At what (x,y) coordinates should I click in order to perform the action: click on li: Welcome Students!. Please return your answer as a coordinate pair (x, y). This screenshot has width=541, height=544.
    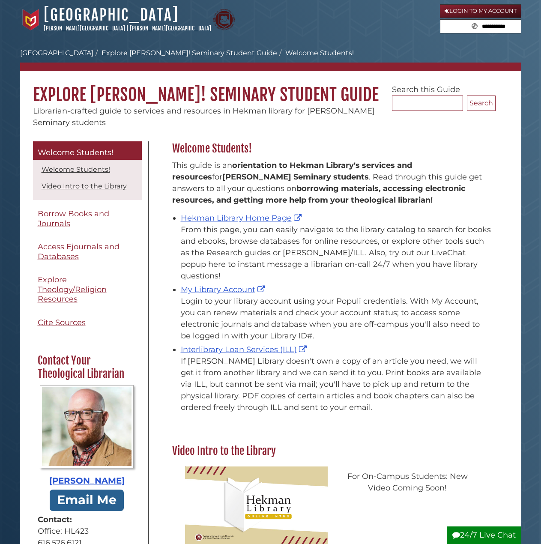
    Looking at the image, I should click on (315, 53).